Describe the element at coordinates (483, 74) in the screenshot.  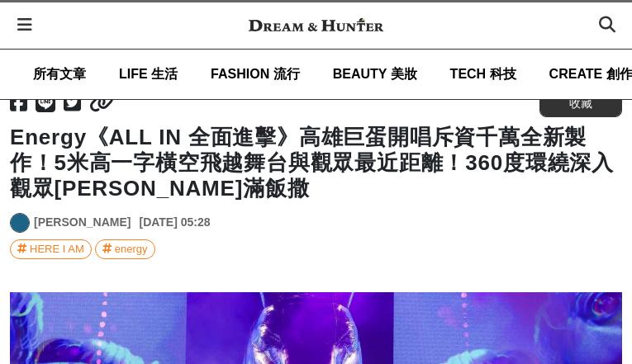
I see `span: TECH 科技` at that location.